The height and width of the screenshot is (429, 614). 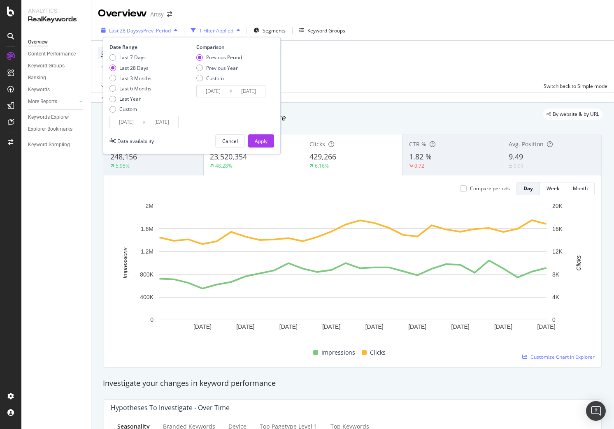 What do you see at coordinates (553, 189) in the screenshot?
I see `button: Week` at bounding box center [553, 189].